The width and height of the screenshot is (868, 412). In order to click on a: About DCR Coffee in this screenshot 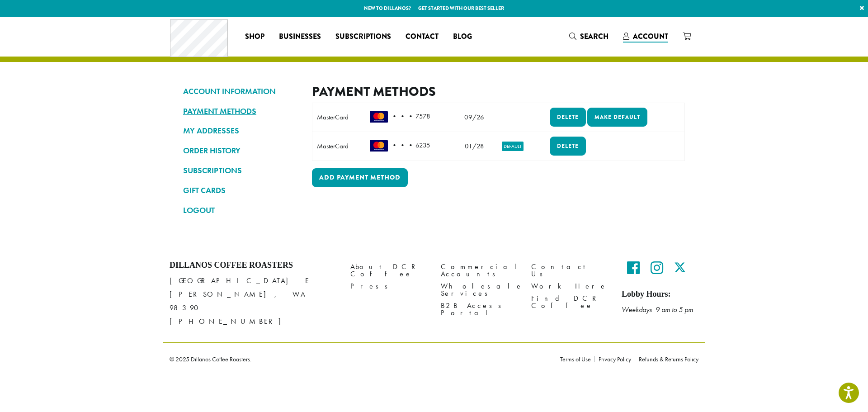, I will do `click(389, 270)`.